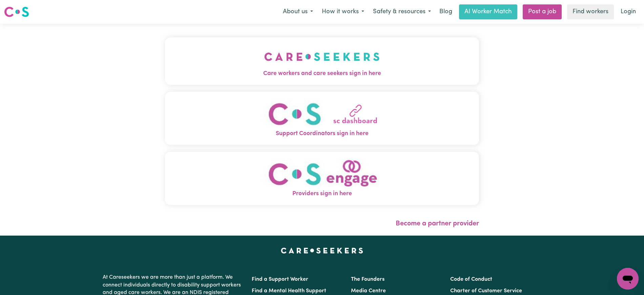  Describe the element at coordinates (368, 291) in the screenshot. I see `a: Media Centre` at that location.